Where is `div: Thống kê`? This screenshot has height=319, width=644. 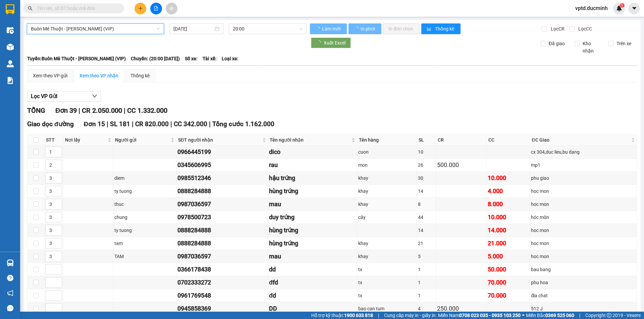 div: Thống kê is located at coordinates (140, 75).